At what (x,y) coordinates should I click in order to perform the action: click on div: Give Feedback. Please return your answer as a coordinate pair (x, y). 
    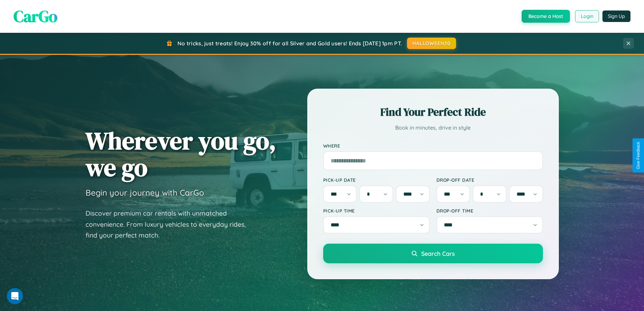
    Looking at the image, I should click on (638, 156).